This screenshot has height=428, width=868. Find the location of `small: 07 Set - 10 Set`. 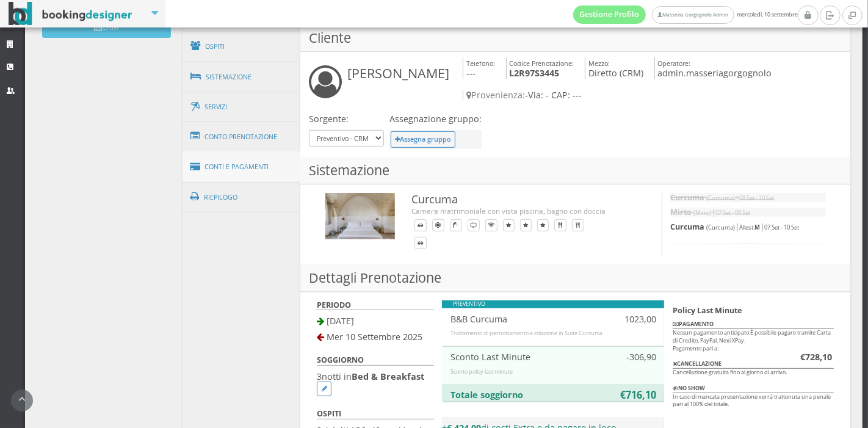

small: 07 Set - 10 Set is located at coordinates (781, 227).